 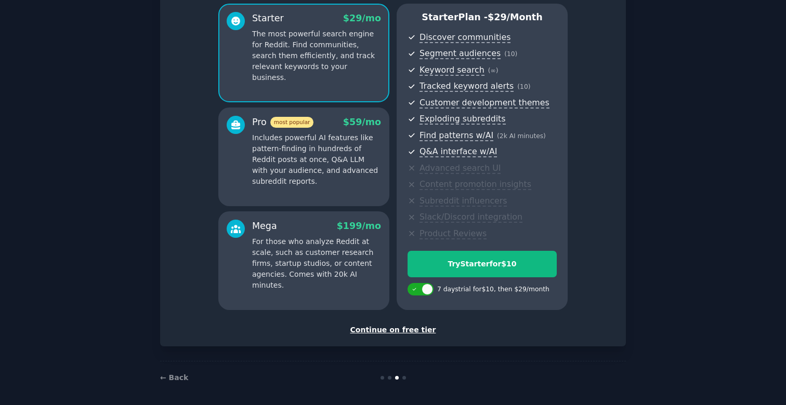 What do you see at coordinates (393, 330) in the screenshot?
I see `div: Continue on free tier` at bounding box center [393, 330].